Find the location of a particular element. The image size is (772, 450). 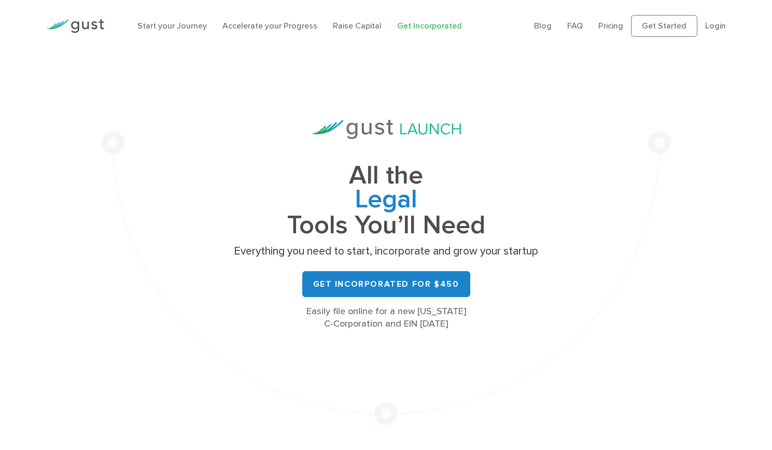

a: Accelerate your Progress is located at coordinates (270, 25).